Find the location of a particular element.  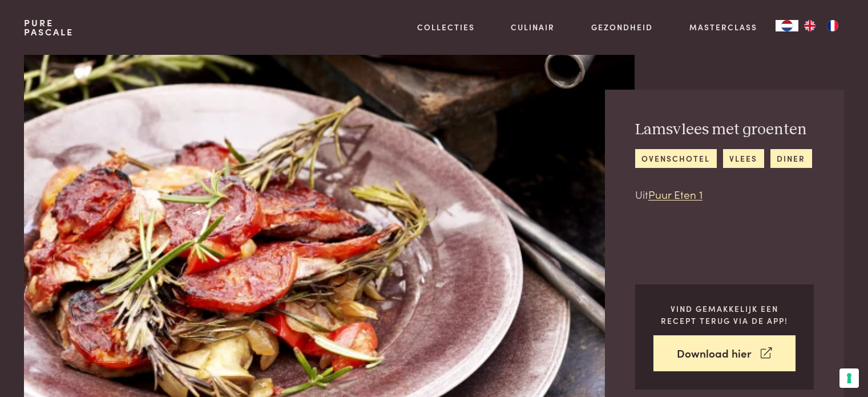

h2: Lamsvlees met groenten is located at coordinates (723, 130).